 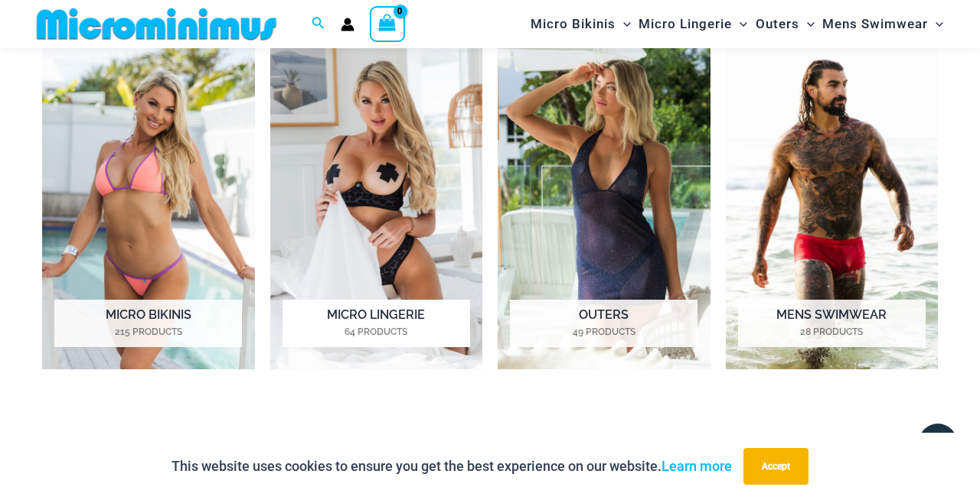 I want to click on h2: Micro Lingerie, so click(x=376, y=324).